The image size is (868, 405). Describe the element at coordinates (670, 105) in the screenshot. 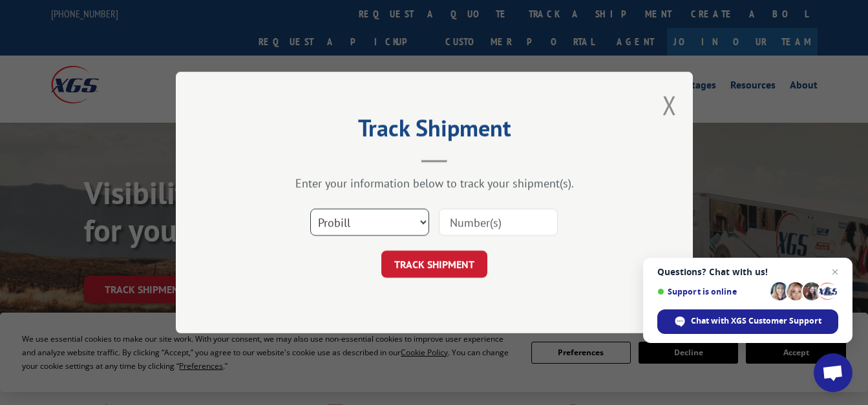

I see `button: Close modal` at that location.